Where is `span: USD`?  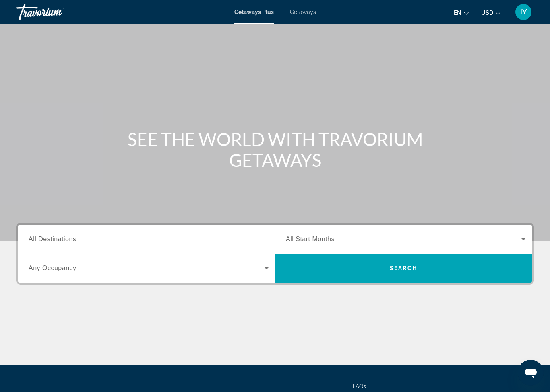 span: USD is located at coordinates (487, 13).